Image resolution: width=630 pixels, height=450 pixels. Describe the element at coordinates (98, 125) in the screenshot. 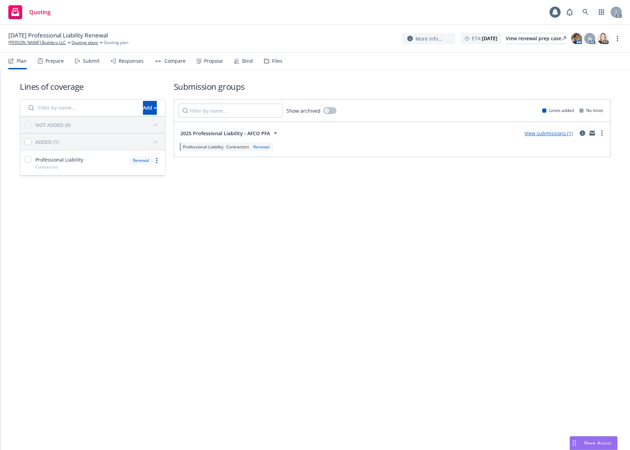

I see `button: NOT ADDED (0)` at that location.